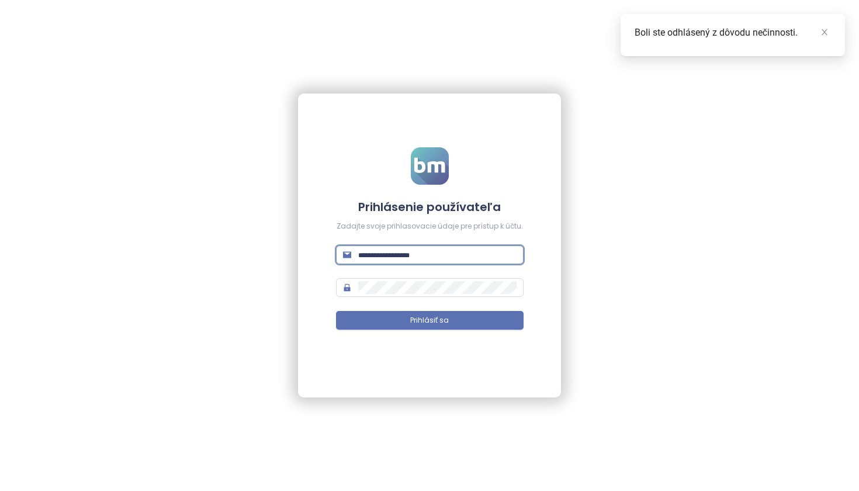 The width and height of the screenshot is (859, 491). I want to click on span: Prihlásiť sa, so click(430, 320).